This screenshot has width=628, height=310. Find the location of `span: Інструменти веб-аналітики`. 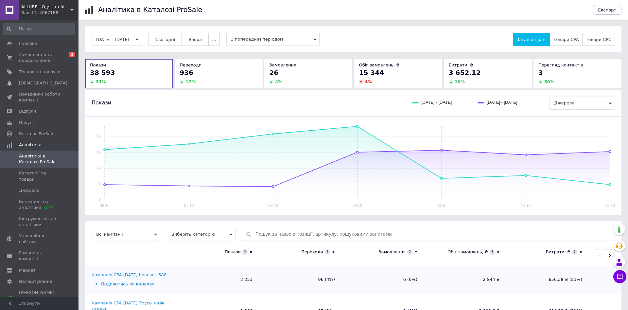

span: Інструменти веб-аналітики is located at coordinates (40, 221).